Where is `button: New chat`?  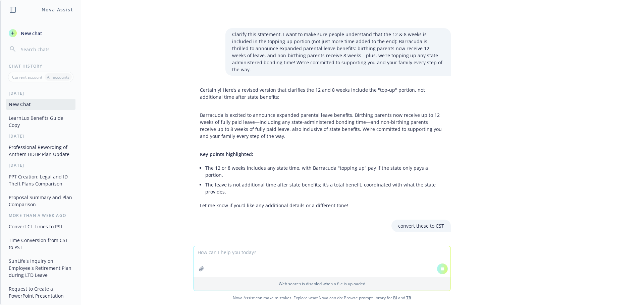
button: New chat is located at coordinates (41, 33).